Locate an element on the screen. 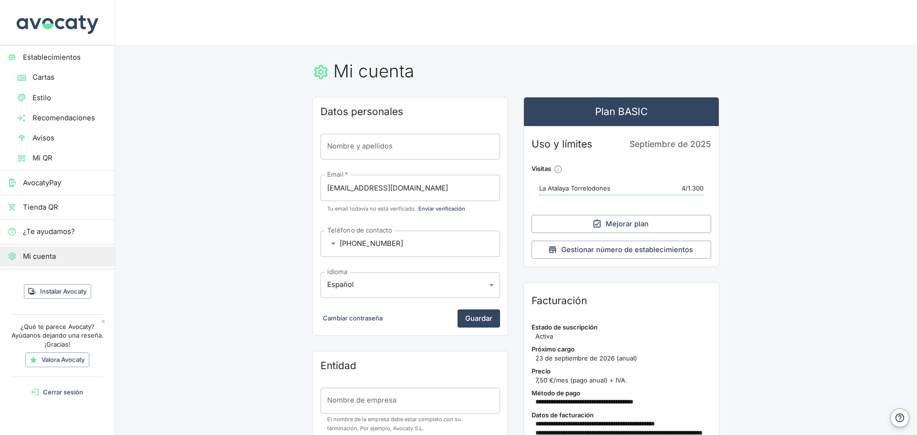 The image size is (917, 435). span: Cartas is located at coordinates (70, 77).